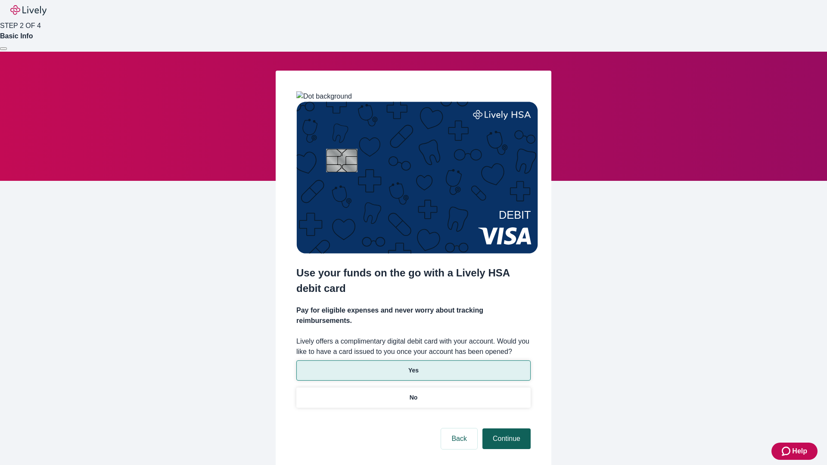 Image resolution: width=827 pixels, height=465 pixels. Describe the element at coordinates (799, 451) in the screenshot. I see `span: Help` at that location.